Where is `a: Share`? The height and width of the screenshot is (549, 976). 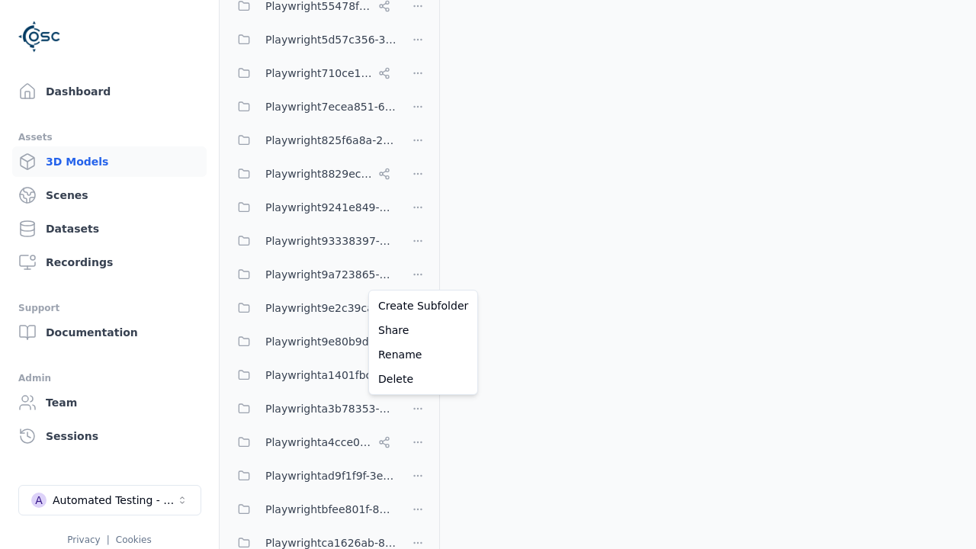
a: Share is located at coordinates (423, 330).